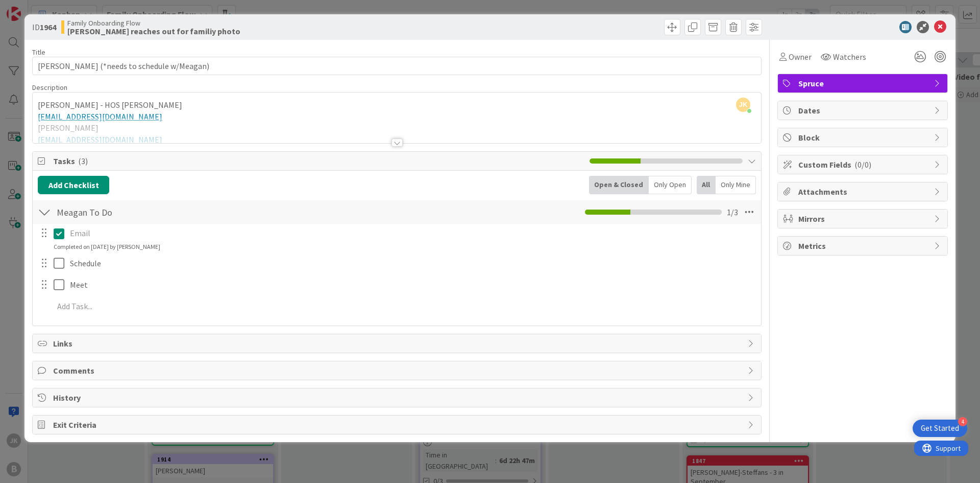  Describe the element at coordinates (83, 161) in the screenshot. I see `span: ( 3 )` at that location.